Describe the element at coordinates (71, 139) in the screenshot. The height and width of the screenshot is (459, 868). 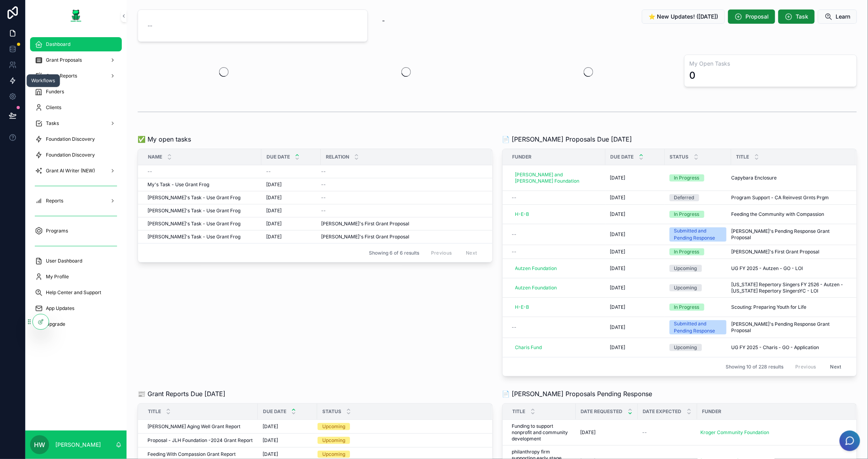
I see `span: Foundation Discovery` at that location.